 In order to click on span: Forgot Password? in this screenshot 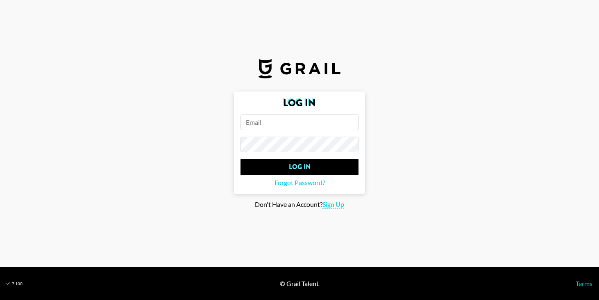, I will do `click(300, 182)`.